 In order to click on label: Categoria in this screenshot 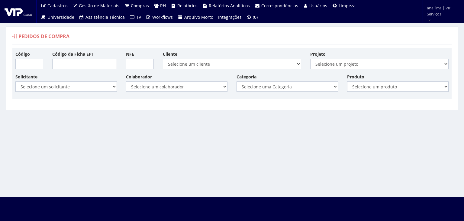, I will do `click(246, 77)`.